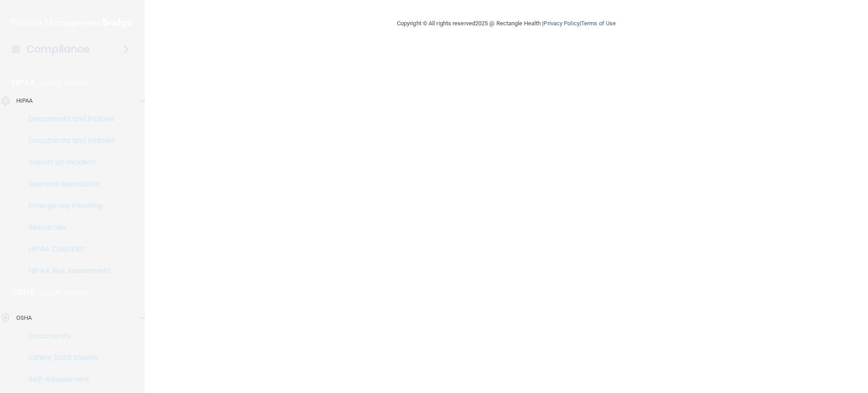  I want to click on p: Business Associates, so click(67, 184).